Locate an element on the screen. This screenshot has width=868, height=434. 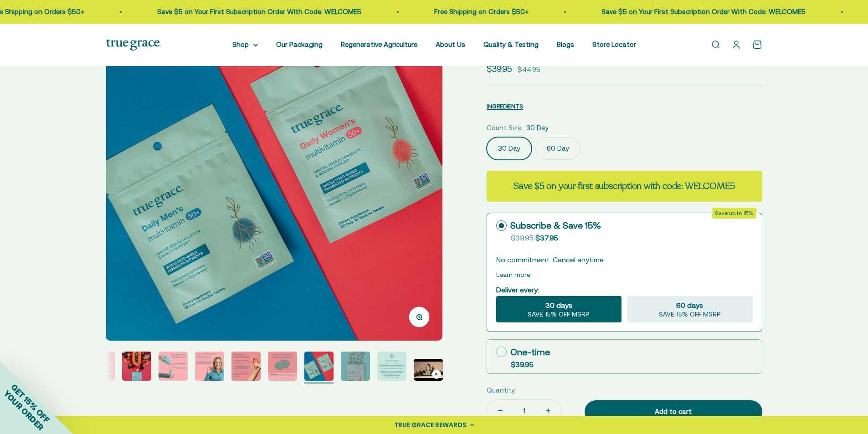
a: Regenerative Agriculture is located at coordinates (379, 44).